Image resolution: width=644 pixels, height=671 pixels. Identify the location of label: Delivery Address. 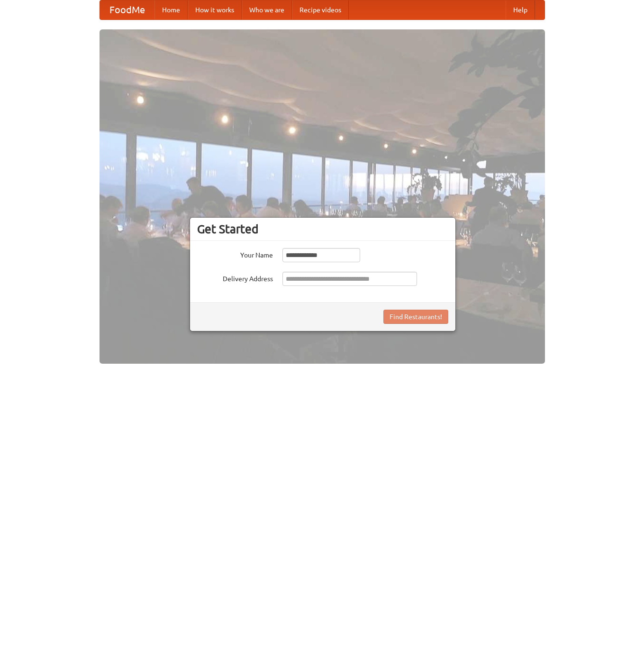
(236, 277).